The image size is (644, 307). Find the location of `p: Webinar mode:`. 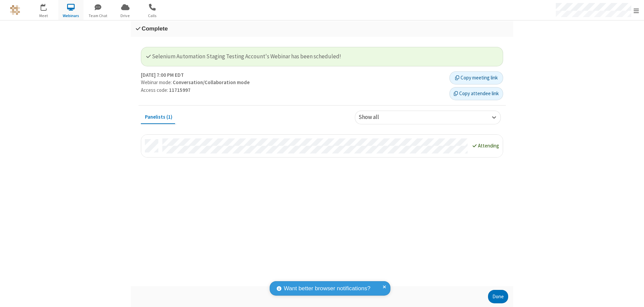

p: Webinar mode: is located at coordinates (293, 82).